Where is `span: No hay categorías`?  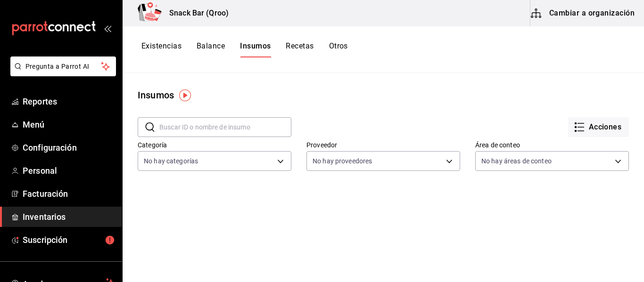
span: No hay categorías is located at coordinates (170, 162).